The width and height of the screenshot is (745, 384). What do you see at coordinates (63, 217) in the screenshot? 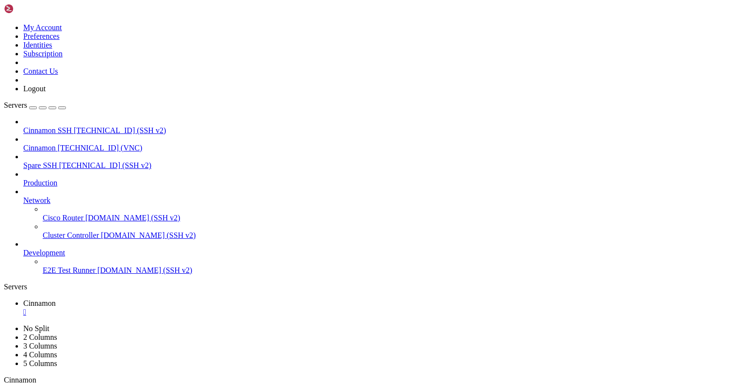
I see `span: Cisco Router` at bounding box center [63, 217].